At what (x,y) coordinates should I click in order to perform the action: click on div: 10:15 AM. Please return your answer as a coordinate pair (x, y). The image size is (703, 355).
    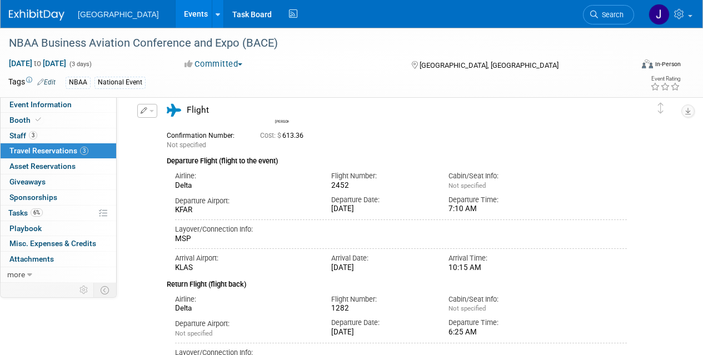
    Looking at the image, I should click on (499, 268).